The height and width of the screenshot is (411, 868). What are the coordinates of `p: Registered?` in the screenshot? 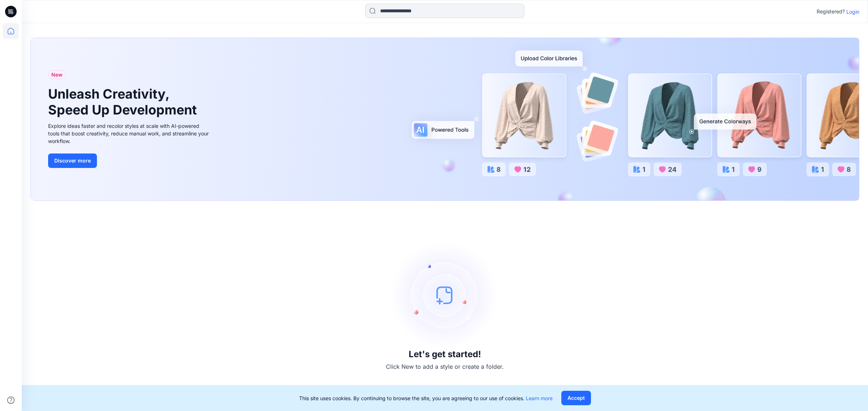 It's located at (831, 12).